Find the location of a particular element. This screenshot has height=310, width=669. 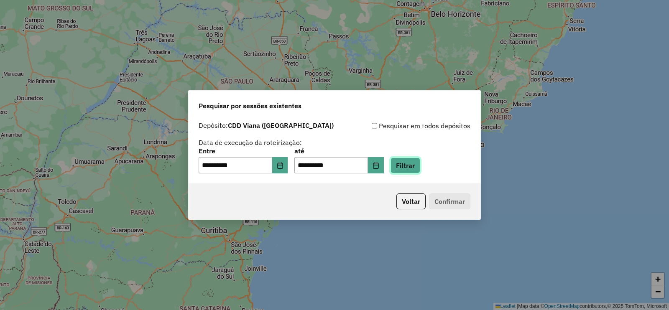

label: até is located at coordinates (338, 151).